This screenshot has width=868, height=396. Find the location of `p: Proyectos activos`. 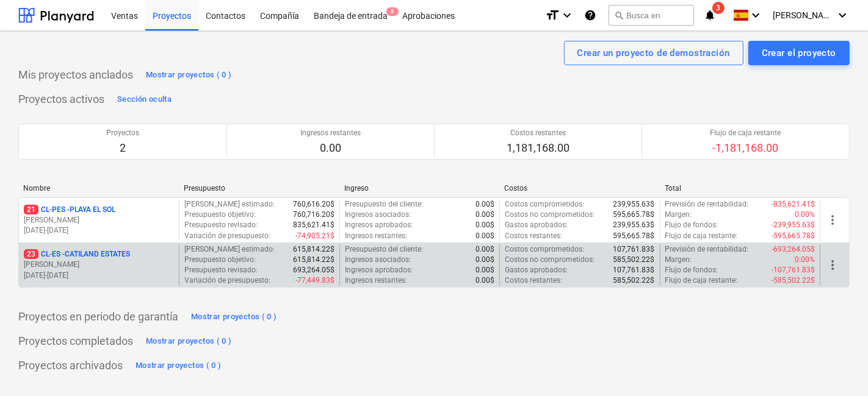

p: Proyectos activos is located at coordinates (61, 99).